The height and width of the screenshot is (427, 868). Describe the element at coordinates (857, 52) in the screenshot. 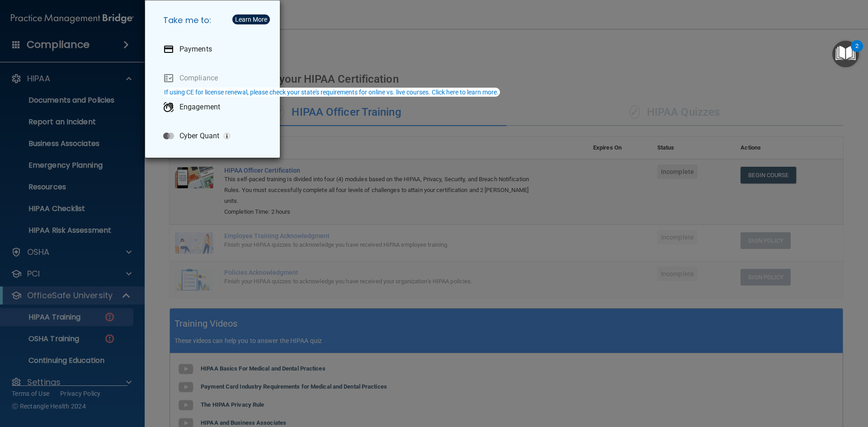

I see `div: 2` at that location.